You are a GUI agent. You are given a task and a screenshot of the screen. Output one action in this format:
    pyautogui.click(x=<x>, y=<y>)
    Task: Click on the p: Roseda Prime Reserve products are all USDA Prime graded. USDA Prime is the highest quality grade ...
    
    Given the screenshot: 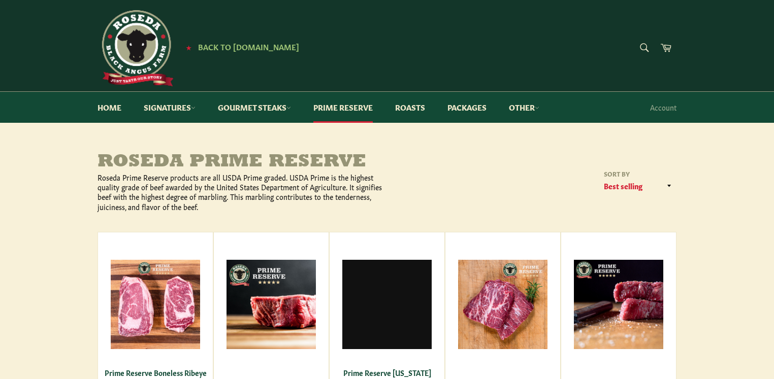 What is the action you would take?
    pyautogui.click(x=242, y=192)
    